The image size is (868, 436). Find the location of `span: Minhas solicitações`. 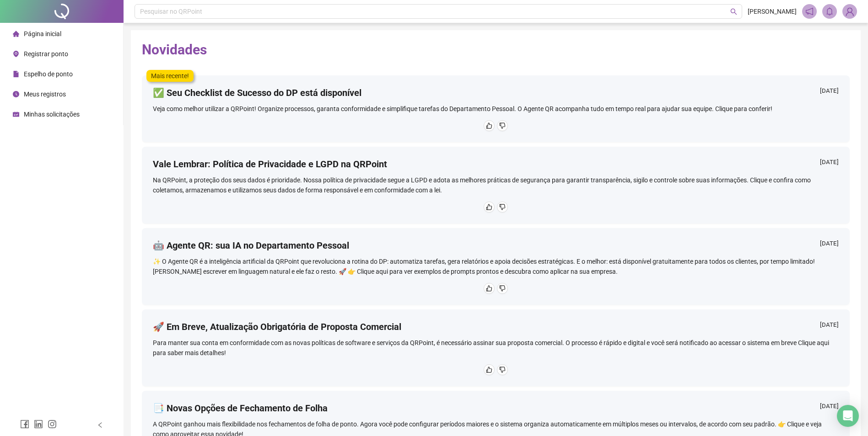

span: Minhas solicitações is located at coordinates (52, 114).